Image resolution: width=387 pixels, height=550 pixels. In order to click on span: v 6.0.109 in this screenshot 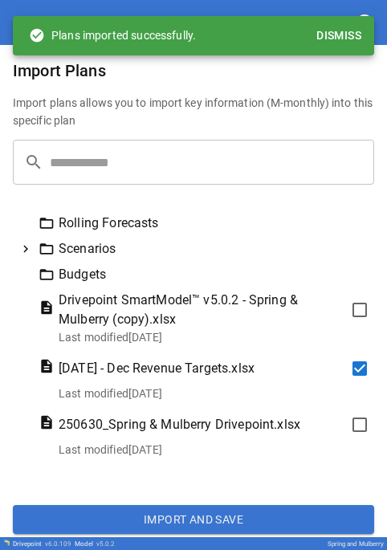, I will do `click(58, 544)`.